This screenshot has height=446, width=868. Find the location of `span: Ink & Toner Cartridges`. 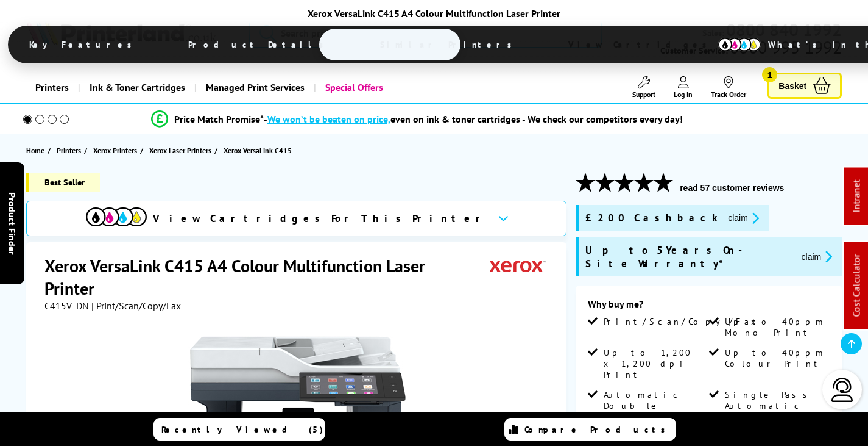

span: Ink & Toner Cartridges is located at coordinates (137, 87).